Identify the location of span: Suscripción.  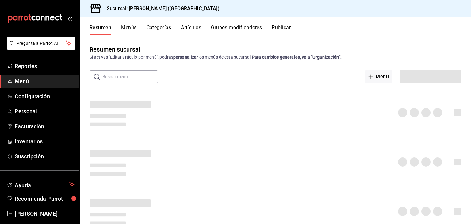
(44, 156).